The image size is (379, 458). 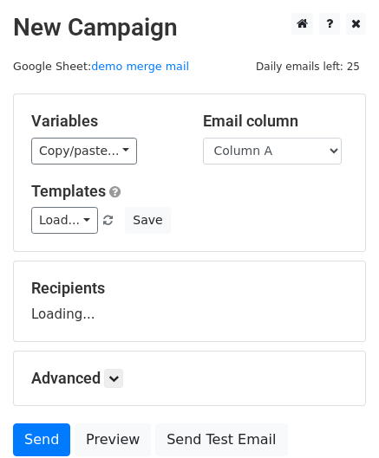 I want to click on div: Loading..., so click(x=189, y=302).